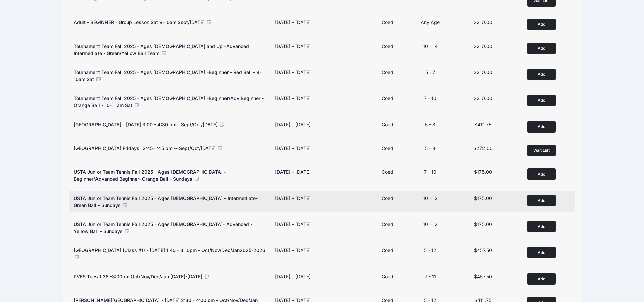 This screenshot has width=644, height=302. I want to click on span: 10 - 14, so click(430, 46).